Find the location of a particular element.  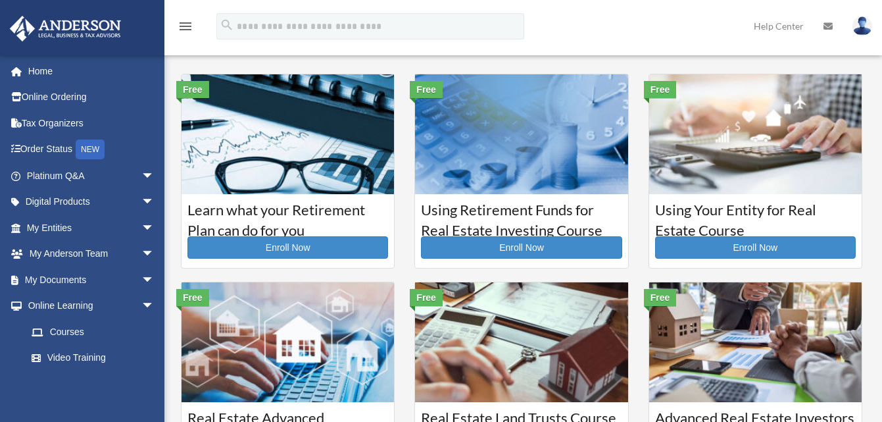

a: menu is located at coordinates (186, 28).